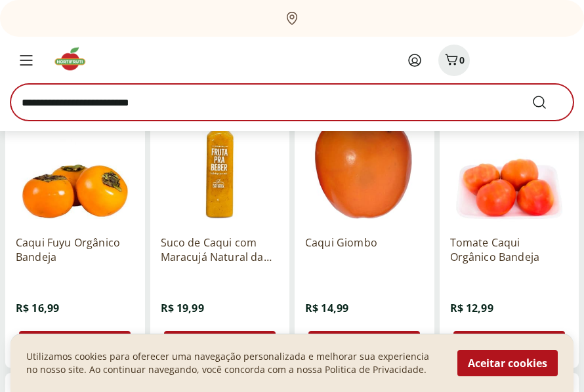  I want to click on span: R$ 19,99, so click(182, 308).